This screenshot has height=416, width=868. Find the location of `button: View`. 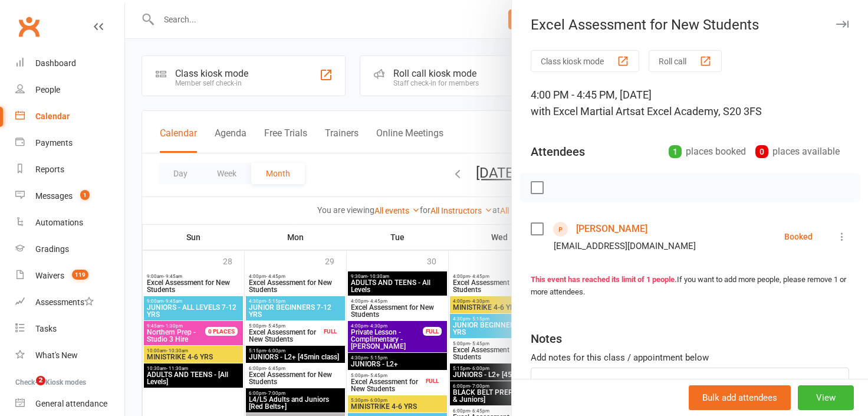

button: View is located at coordinates (825, 397).